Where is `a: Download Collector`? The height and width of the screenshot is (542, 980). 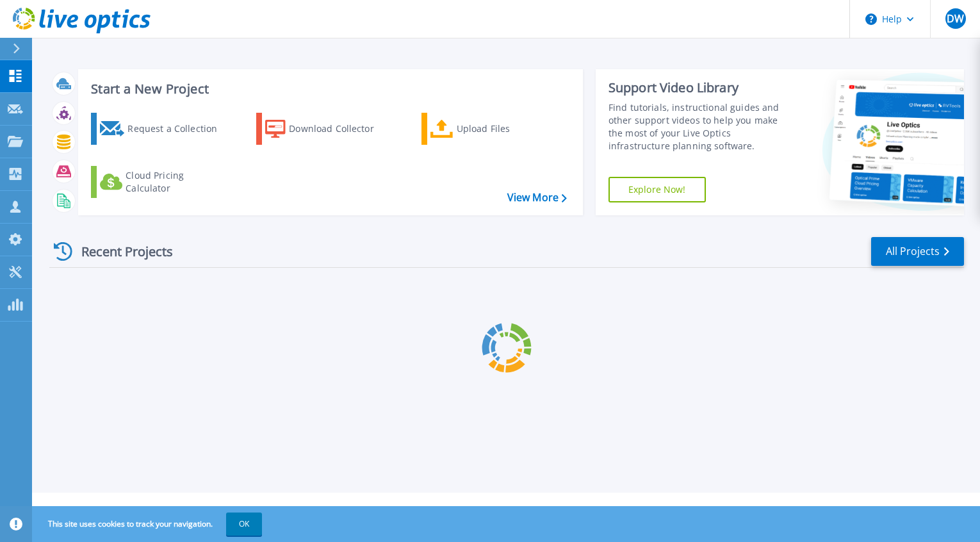 a: Download Collector is located at coordinates (328, 129).